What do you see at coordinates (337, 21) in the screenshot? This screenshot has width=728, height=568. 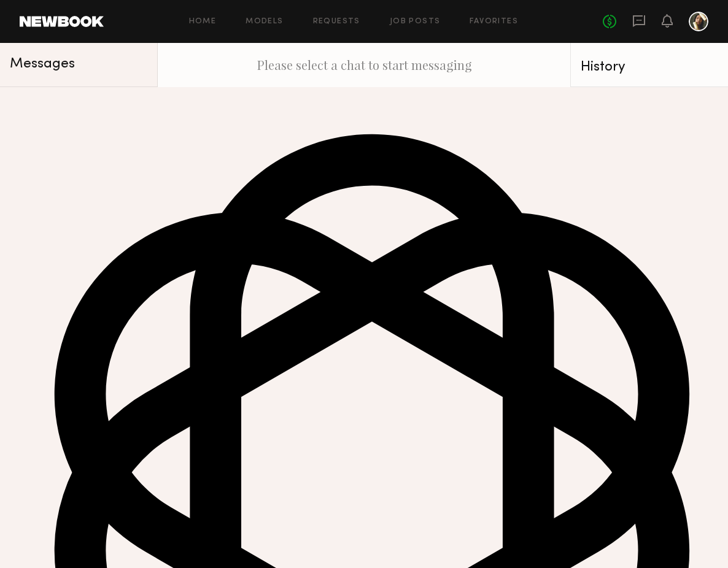 I see `a: Requests` at bounding box center [337, 21].